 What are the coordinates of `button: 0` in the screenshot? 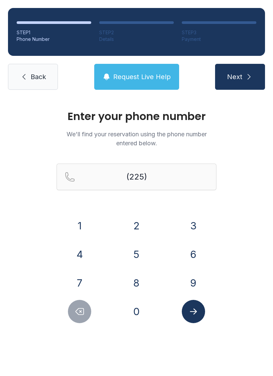 It's located at (136, 312).